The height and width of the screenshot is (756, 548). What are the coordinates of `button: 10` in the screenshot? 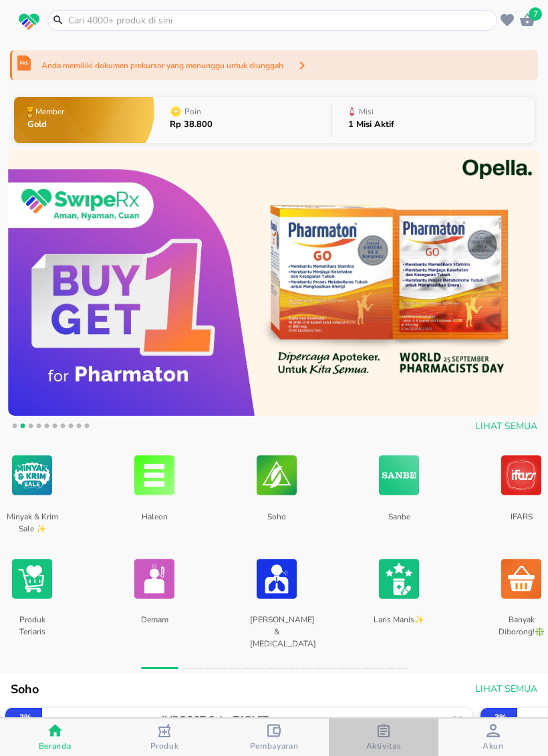 It's located at (87, 428).